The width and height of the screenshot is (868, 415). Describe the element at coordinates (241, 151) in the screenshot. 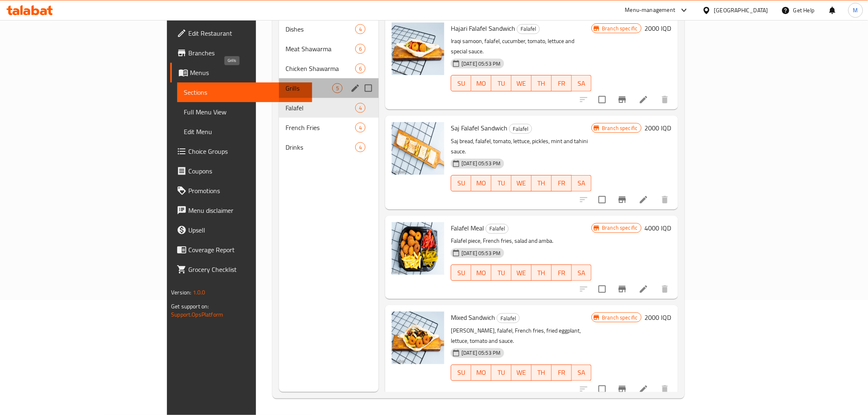

I see `a: Choice Groups` at that location.